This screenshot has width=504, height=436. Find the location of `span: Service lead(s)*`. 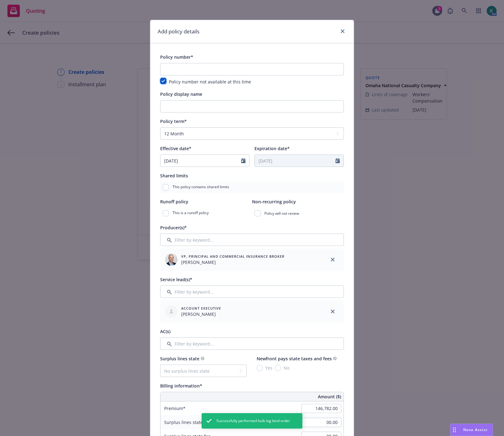

span: Service lead(s)* is located at coordinates (176, 279).